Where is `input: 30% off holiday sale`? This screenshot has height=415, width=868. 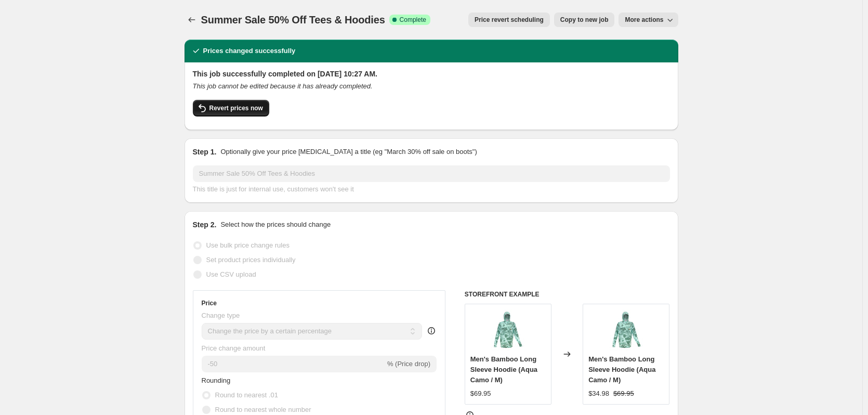 input: 30% off holiday sale is located at coordinates (432, 174).